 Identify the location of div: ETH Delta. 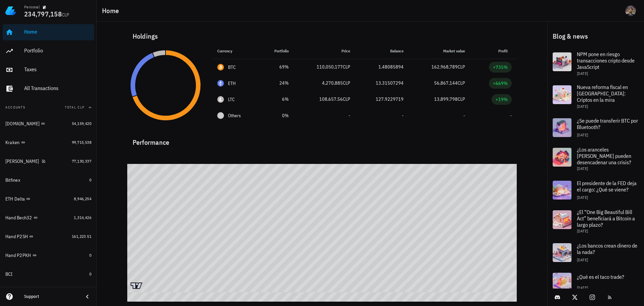
(15, 199).